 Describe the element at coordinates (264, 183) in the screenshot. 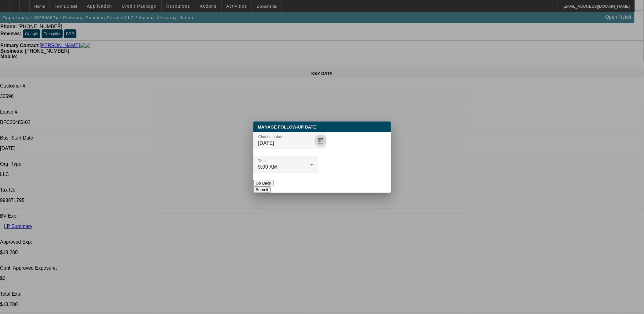

I see `button: Go Back` at that location.